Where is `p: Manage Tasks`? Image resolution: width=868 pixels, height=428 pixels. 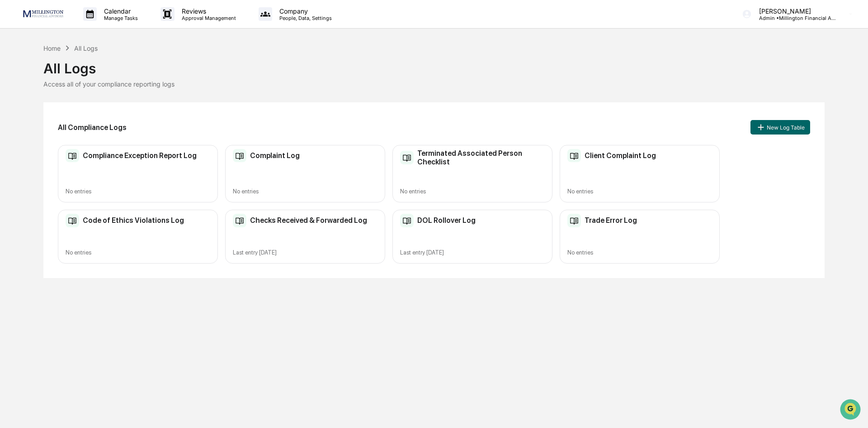
p: Manage Tasks is located at coordinates (120, 18).